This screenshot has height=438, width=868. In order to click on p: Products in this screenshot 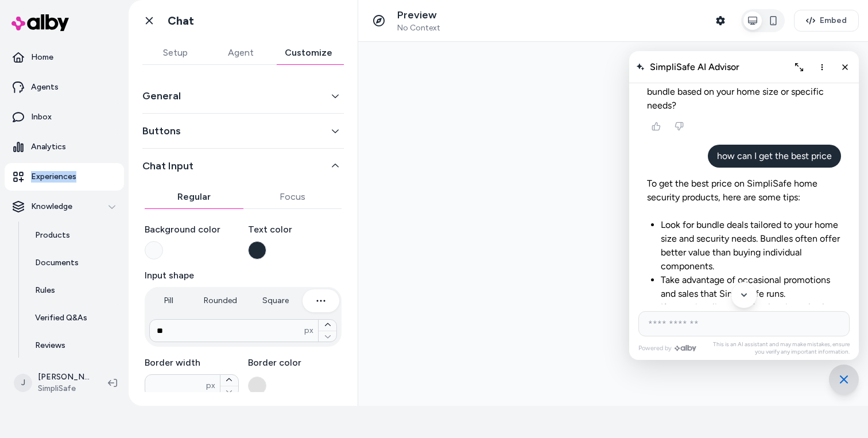, I will do `click(52, 236)`.